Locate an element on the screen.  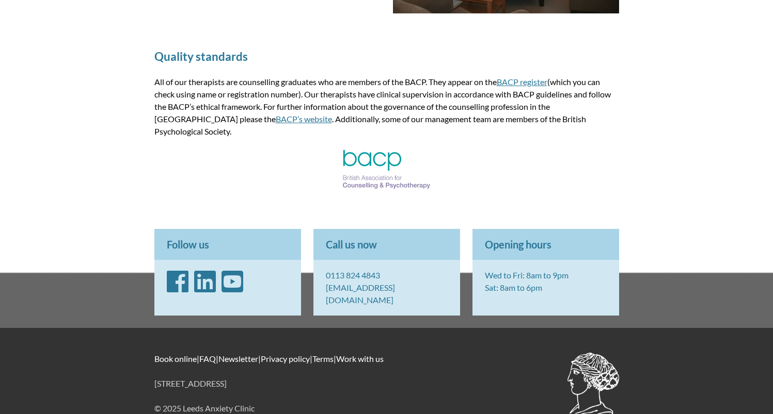
a: Work with us is located at coordinates (360, 359).